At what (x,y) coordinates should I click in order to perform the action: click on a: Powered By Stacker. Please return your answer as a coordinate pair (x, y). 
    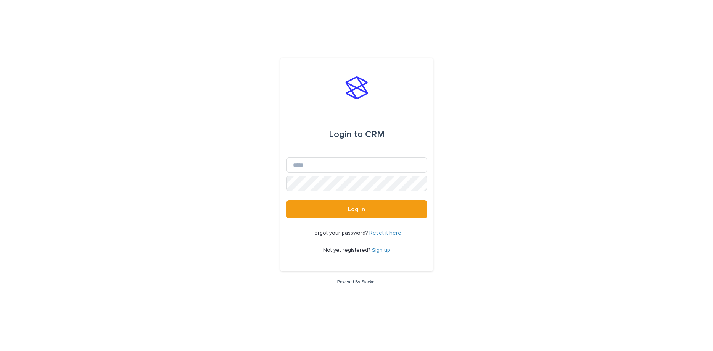
    Looking at the image, I should click on (356, 282).